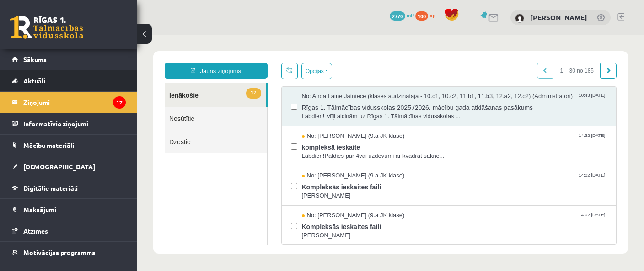 The width and height of the screenshot is (644, 271). What do you see at coordinates (69, 188) in the screenshot?
I see `a: Digitālie materiāli` at bounding box center [69, 188].